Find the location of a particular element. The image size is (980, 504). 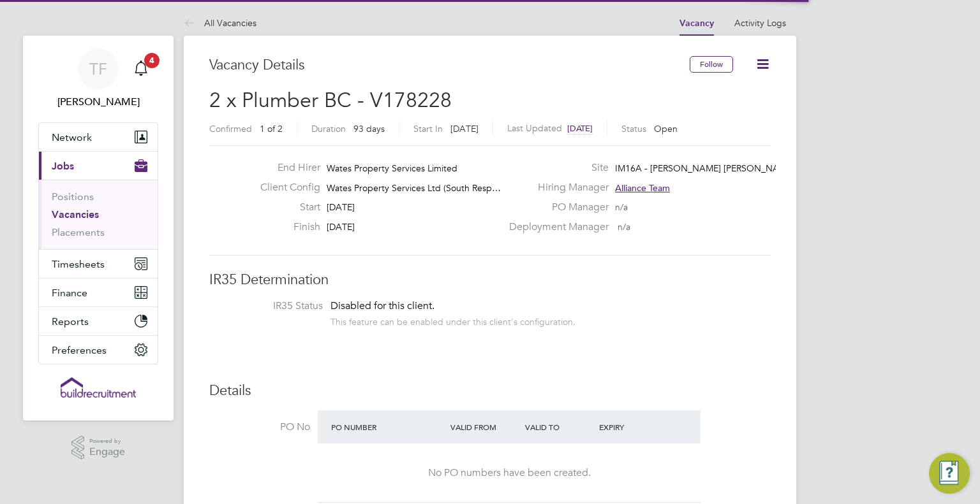

span: Finance is located at coordinates (70, 293).